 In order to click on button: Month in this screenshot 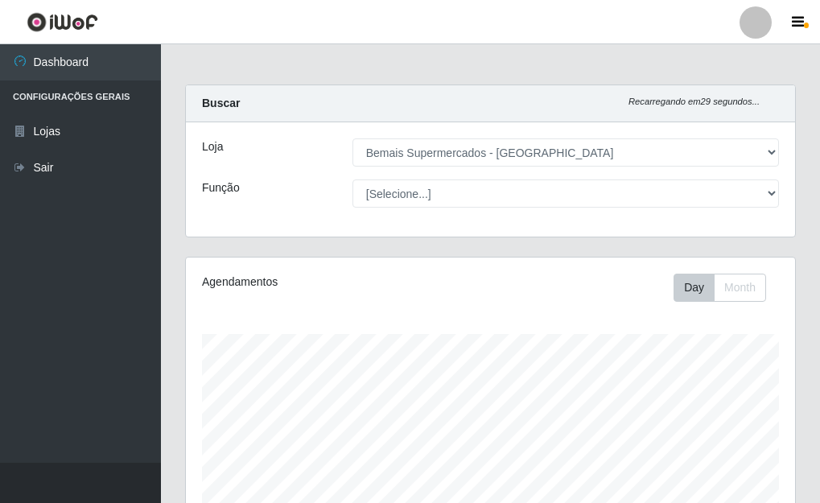, I will do `click(739, 287)`.